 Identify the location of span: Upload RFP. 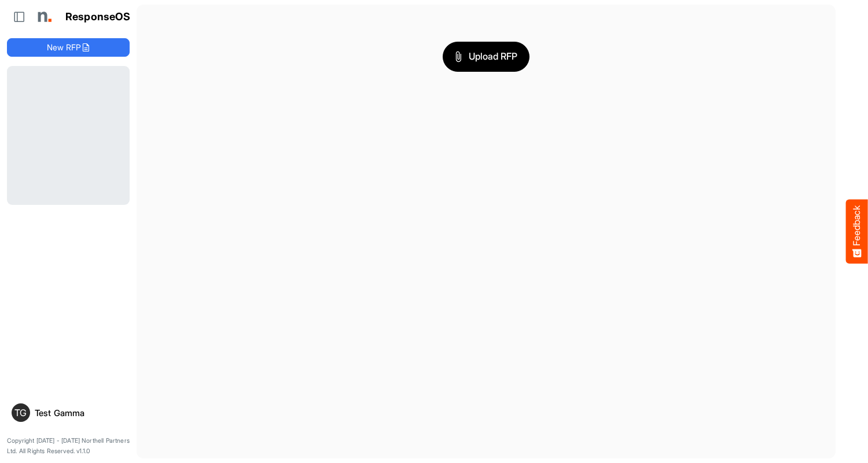
(486, 57).